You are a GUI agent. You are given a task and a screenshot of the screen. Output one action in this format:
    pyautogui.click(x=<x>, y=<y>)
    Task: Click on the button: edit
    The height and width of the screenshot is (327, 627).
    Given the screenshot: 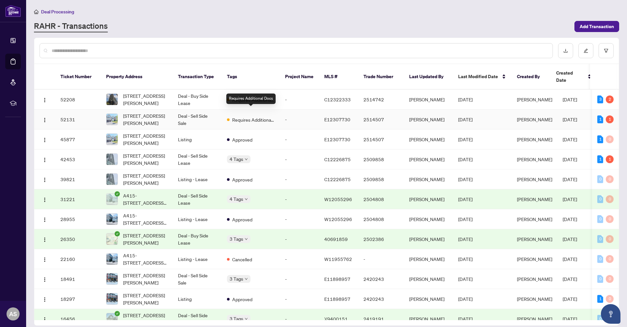 What is the action you would take?
    pyautogui.click(x=586, y=51)
    